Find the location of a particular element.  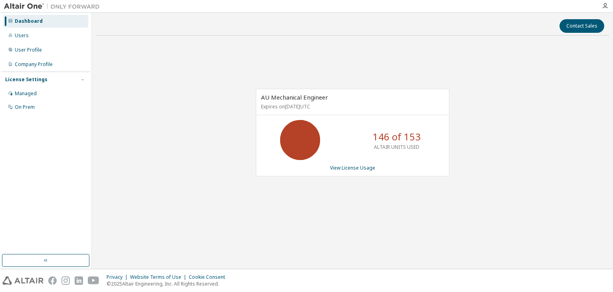

div: User Profile is located at coordinates (28, 50).